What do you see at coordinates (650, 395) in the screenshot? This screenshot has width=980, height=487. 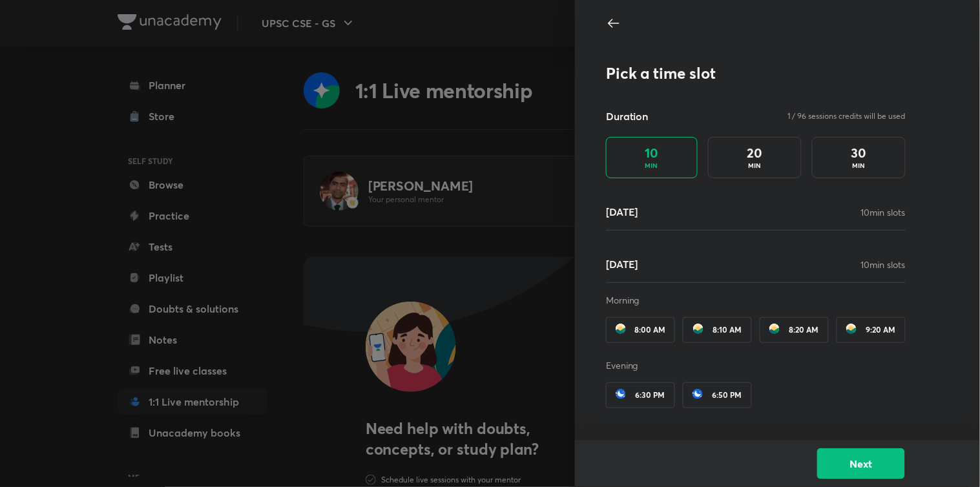 I see `span: 6:30 PM` at bounding box center [650, 395].